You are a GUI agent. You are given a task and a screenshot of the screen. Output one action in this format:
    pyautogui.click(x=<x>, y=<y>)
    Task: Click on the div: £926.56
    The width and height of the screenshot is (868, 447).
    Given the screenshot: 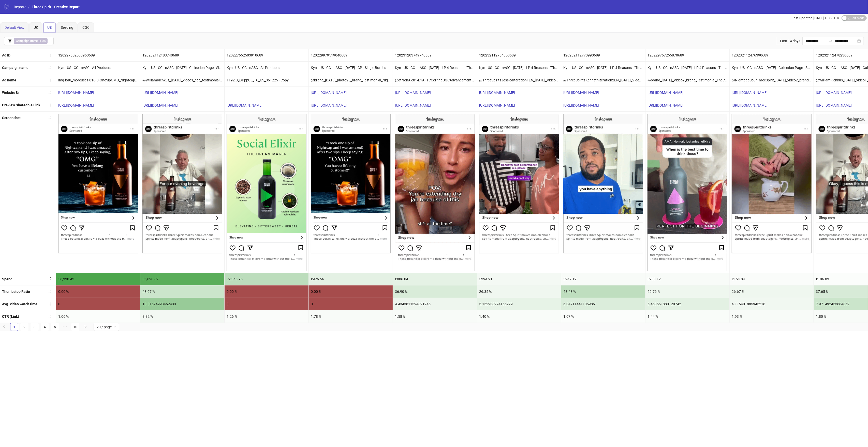 What is the action you would take?
    pyautogui.click(x=351, y=279)
    